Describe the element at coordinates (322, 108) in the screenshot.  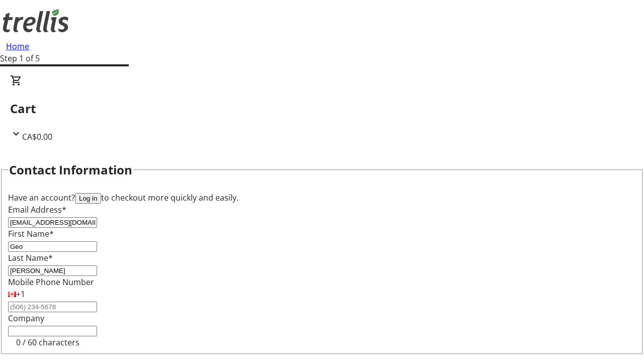
I see `div: CartCA$0.00` at that location.